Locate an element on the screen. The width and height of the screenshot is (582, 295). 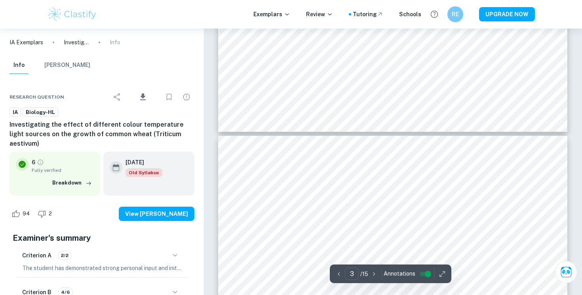
span: Research question is located at coordinates (37, 97).